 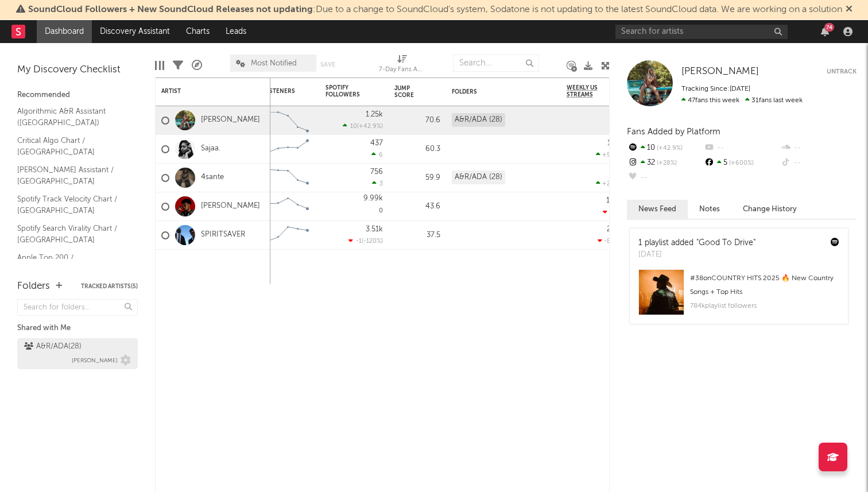 I want to click on button: Change History, so click(x=770, y=209).